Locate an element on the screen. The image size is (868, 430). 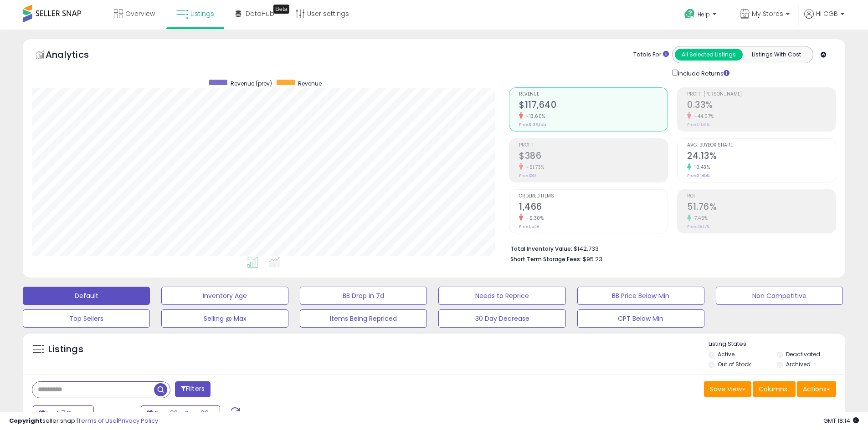
span: Revenue (prev) is located at coordinates (251, 84).